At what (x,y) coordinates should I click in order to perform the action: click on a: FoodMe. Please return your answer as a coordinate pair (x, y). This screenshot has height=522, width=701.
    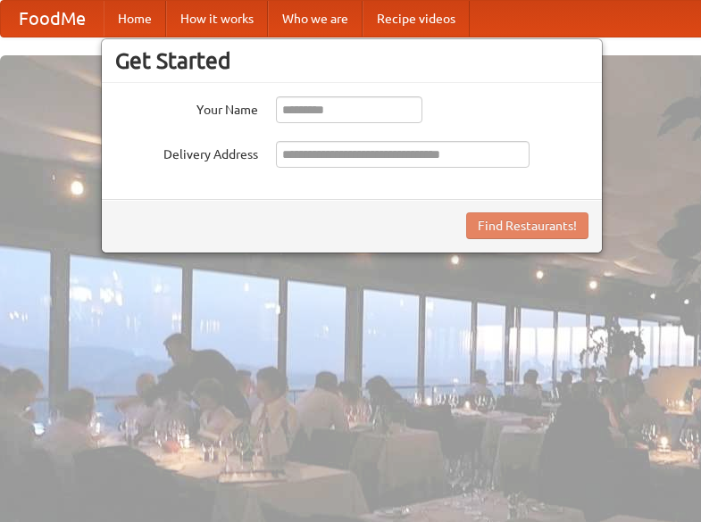
    Looking at the image, I should click on (52, 19).